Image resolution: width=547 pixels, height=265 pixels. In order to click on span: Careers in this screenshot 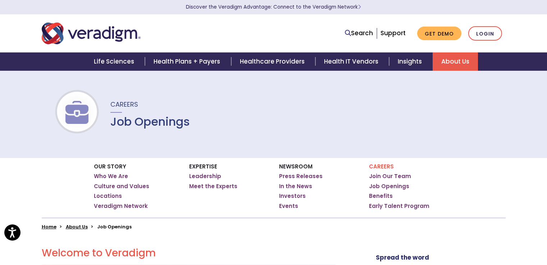, I will do `click(124, 104)`.